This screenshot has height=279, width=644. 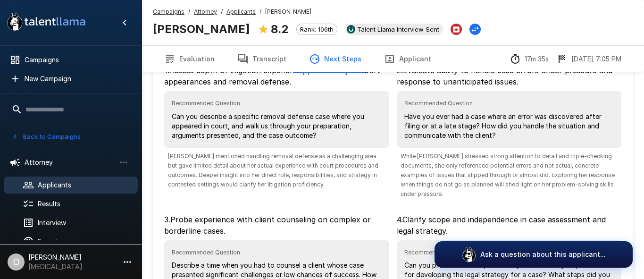 What do you see at coordinates (276, 126) in the screenshot?
I see `p: Can you describe a specific removal defense case where you appeared in court, and walk us through...` at bounding box center [276, 126].